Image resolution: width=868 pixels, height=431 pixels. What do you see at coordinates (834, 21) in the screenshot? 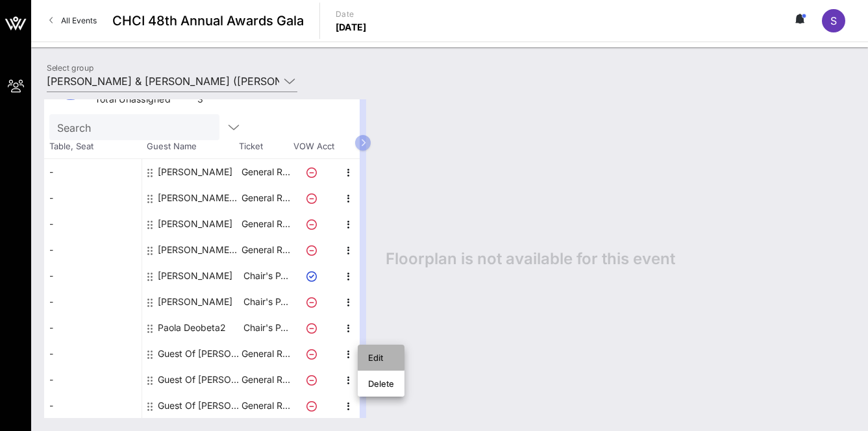
I see `div: S` at bounding box center [834, 21].